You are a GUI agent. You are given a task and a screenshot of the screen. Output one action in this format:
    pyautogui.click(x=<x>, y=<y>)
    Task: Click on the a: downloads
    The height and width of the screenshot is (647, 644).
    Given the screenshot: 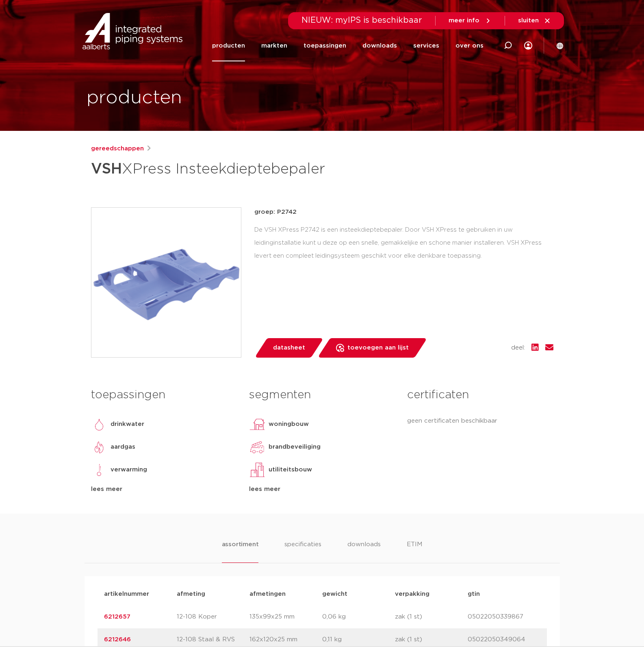 What is the action you would take?
    pyautogui.click(x=379, y=46)
    